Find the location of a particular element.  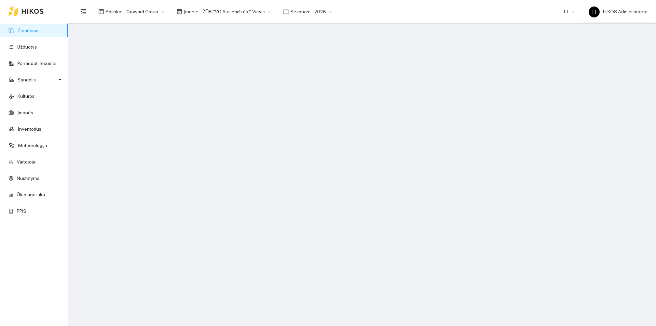

a: Žemėlapis is located at coordinates (28, 30).